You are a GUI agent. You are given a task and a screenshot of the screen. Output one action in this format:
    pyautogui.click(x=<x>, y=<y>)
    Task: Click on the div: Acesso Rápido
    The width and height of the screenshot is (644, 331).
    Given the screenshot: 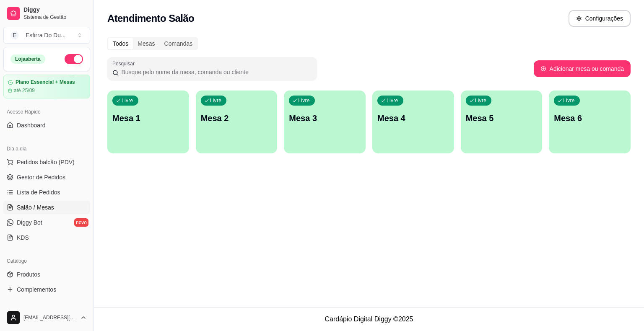 What is the action you would take?
    pyautogui.click(x=46, y=112)
    